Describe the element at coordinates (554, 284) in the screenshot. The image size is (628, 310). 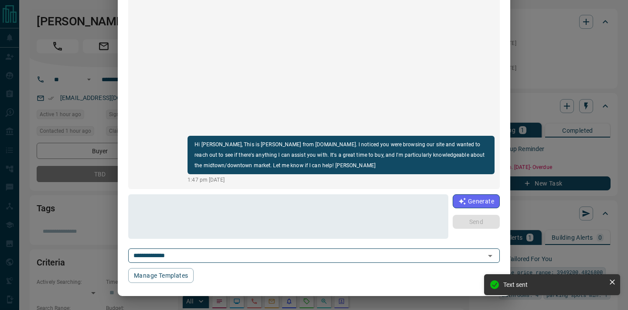
I see `div: Text sent` at that location.